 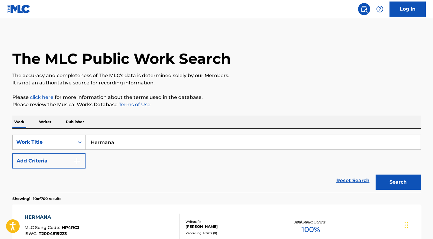 I want to click on span: ISWC :, so click(x=31, y=233).